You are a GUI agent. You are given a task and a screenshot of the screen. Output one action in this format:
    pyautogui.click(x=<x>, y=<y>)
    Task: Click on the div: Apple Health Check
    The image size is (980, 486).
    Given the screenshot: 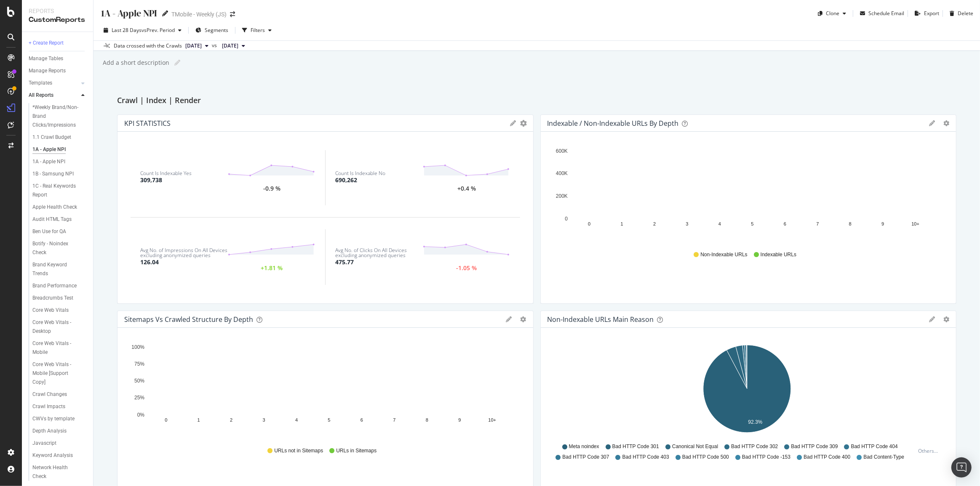 What is the action you would take?
    pyautogui.click(x=55, y=207)
    